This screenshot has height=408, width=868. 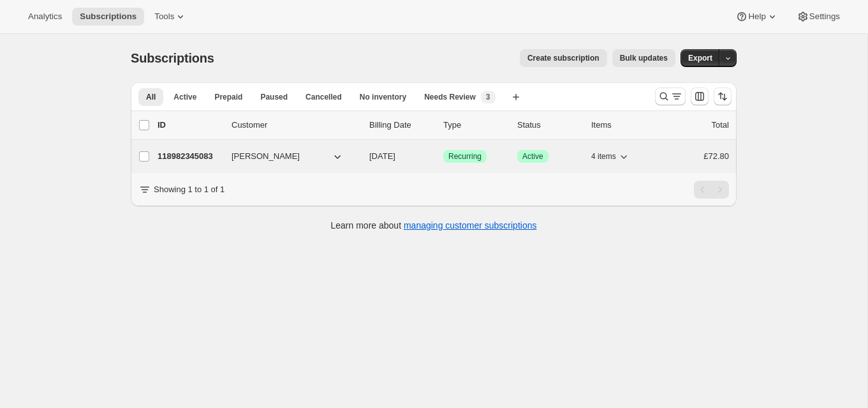 I want to click on span: Create subscription, so click(x=563, y=58).